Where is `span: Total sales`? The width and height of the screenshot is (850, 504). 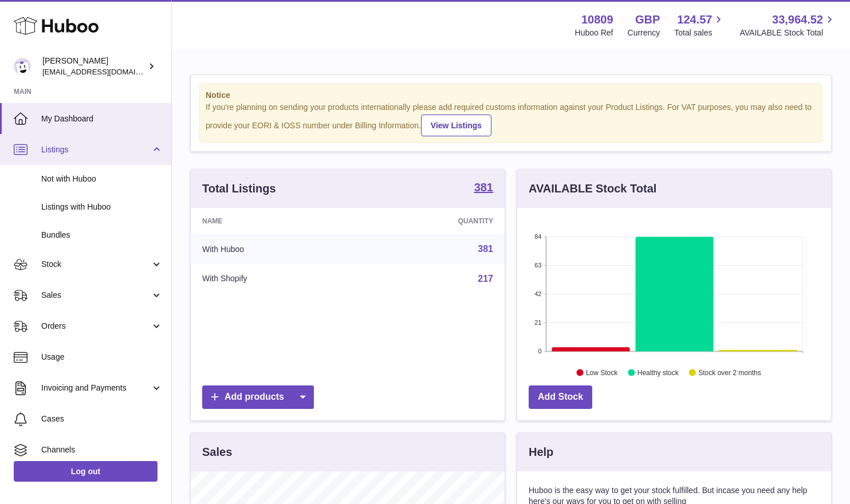 span: Total sales is located at coordinates (699, 33).